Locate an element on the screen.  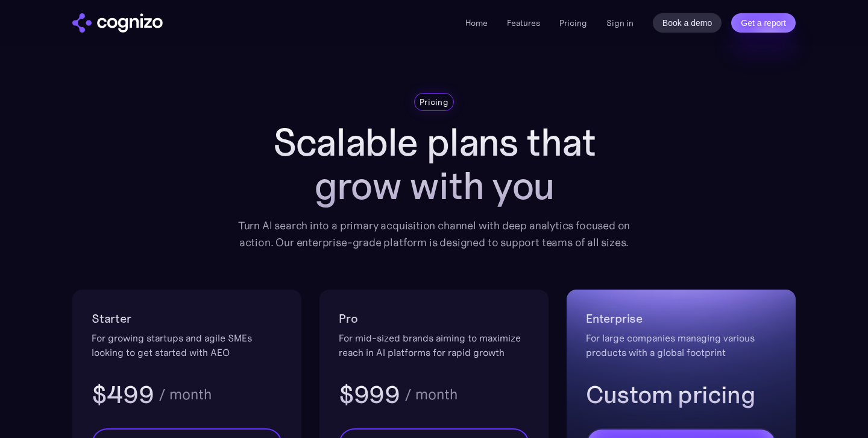
h2: Pro is located at coordinates (434, 318).